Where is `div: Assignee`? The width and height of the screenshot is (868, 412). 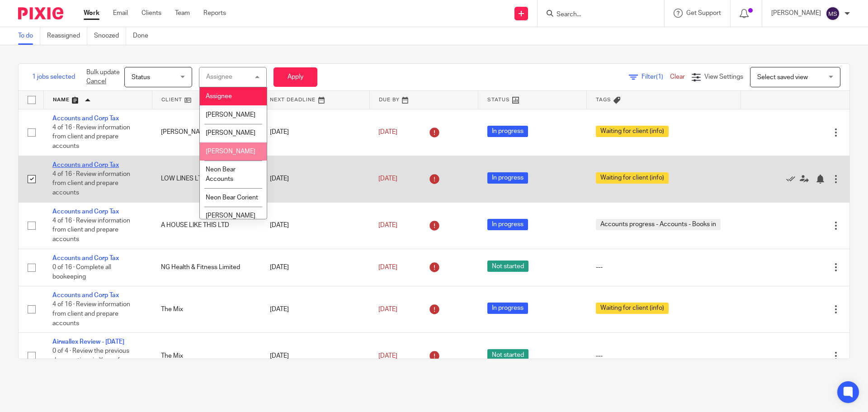 div: Assignee is located at coordinates (219, 77).